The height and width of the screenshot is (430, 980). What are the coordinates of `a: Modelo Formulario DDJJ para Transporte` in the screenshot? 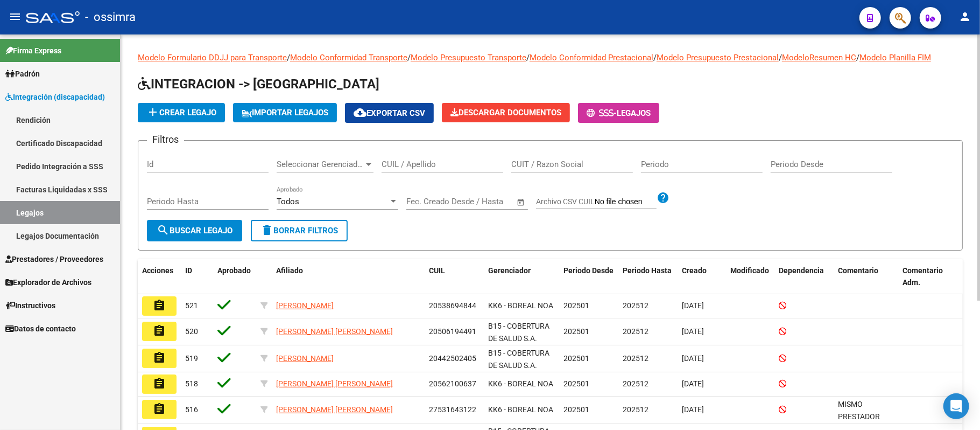 It's located at (212, 57).